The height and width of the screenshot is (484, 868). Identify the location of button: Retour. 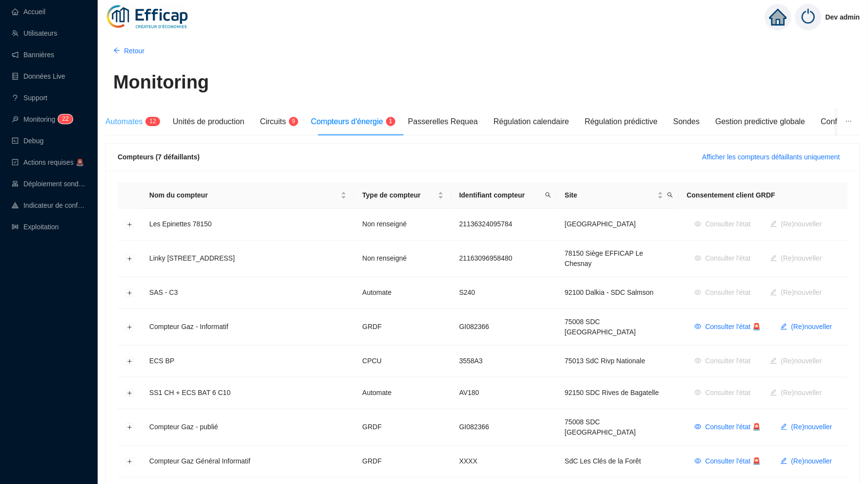
(129, 51).